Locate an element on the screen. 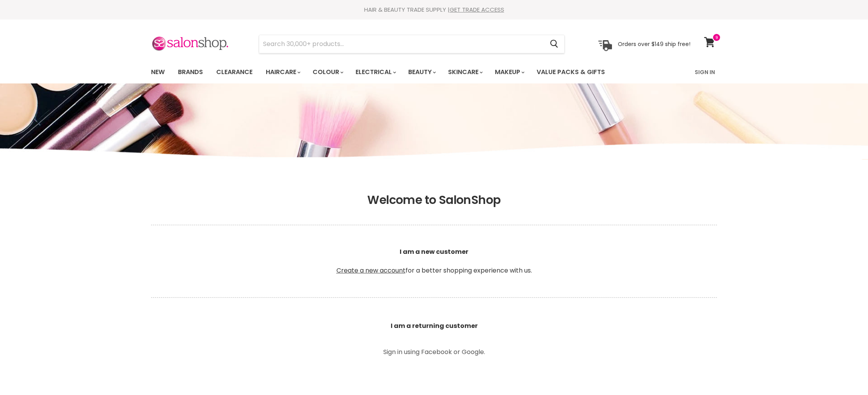 The height and width of the screenshot is (395, 868). a: Clearance is located at coordinates (234, 72).